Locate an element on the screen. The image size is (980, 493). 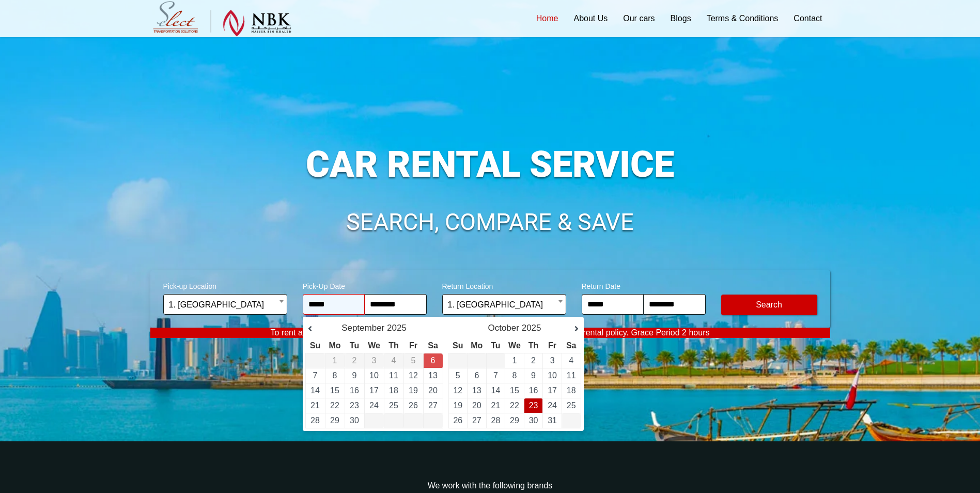
span: October is located at coordinates (503, 327).